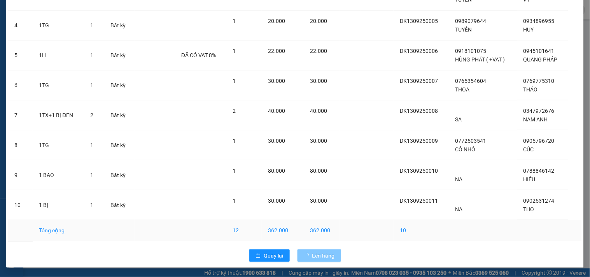 This screenshot has height=277, width=590. What do you see at coordinates (419, 141) in the screenshot?
I see `span: DK1309250009` at bounding box center [419, 141].